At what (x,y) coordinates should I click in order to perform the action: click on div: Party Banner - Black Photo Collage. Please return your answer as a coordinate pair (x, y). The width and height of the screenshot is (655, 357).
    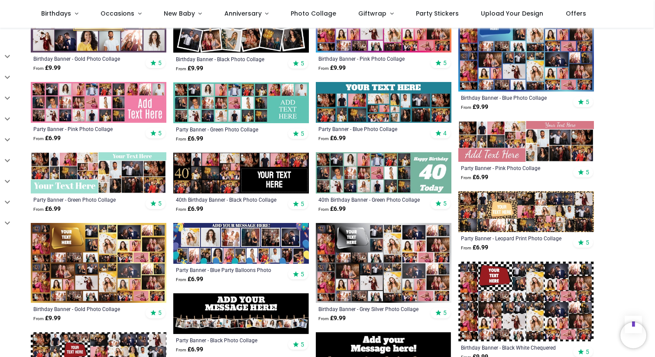
    Looking at the image, I should click on (228, 340).